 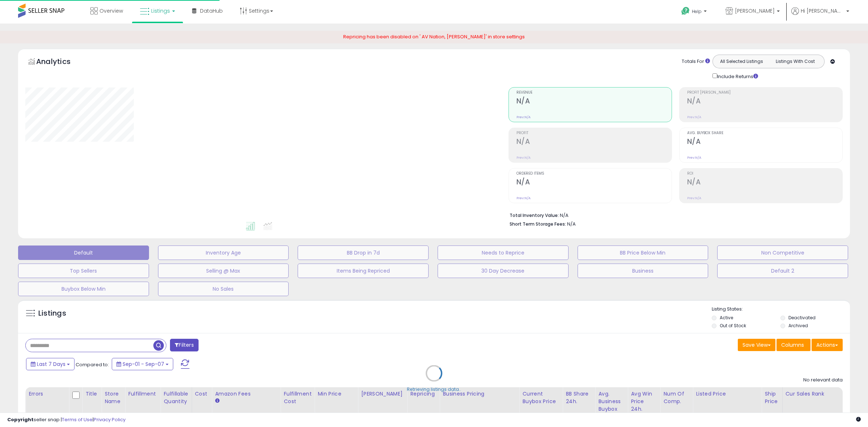 What do you see at coordinates (363, 253) in the screenshot?
I see `button: BB Drop in 7d` at bounding box center [363, 253].